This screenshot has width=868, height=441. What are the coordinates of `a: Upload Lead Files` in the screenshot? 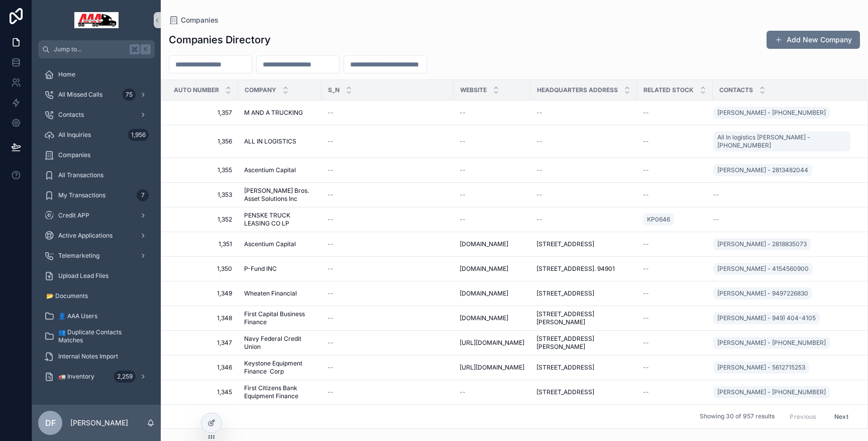 It's located at (96, 276).